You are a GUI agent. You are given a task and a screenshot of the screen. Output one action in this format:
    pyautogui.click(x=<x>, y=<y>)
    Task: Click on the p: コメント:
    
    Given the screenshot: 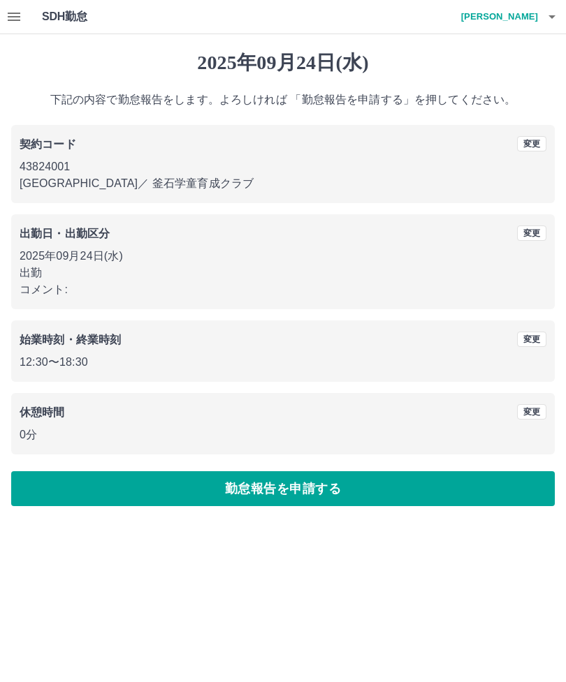 What is the action you would take?
    pyautogui.click(x=283, y=290)
    